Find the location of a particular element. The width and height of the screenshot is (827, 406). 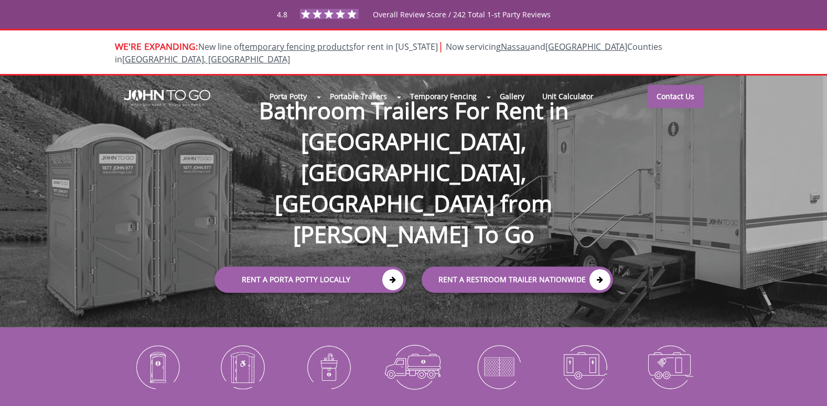

a: Rent a Porta Potty Locally is located at coordinates (310, 280).